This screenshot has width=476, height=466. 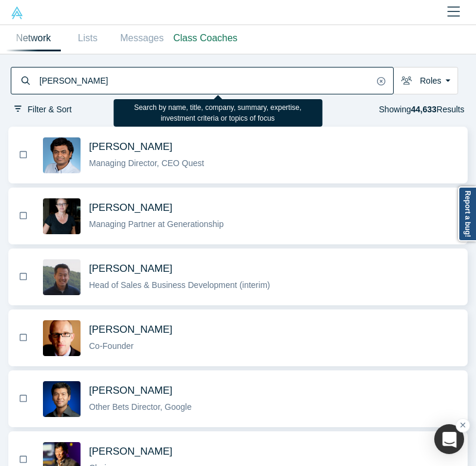 I want to click on input: Search by name, title, company, summary, expertise, investment criteria or topics of focus, so click(x=206, y=81).